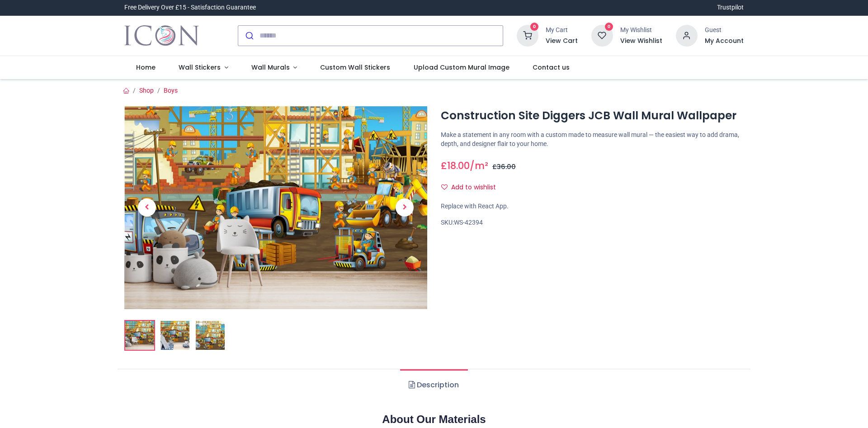  I want to click on button: Add to wishlistAdd to wishlist, so click(472, 188).